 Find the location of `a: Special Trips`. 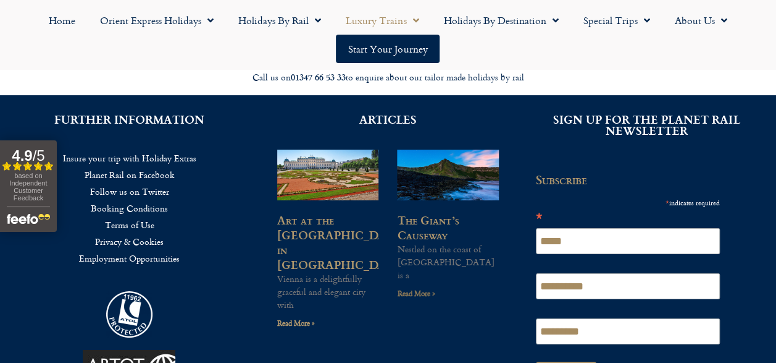

a: Special Trips is located at coordinates (616, 20).